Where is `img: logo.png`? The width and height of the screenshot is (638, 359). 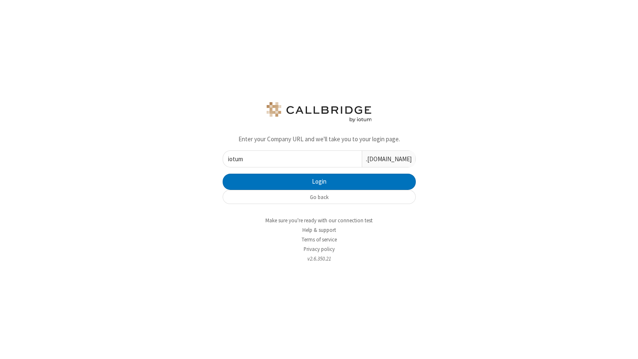
img: logo.png is located at coordinates (319, 112).